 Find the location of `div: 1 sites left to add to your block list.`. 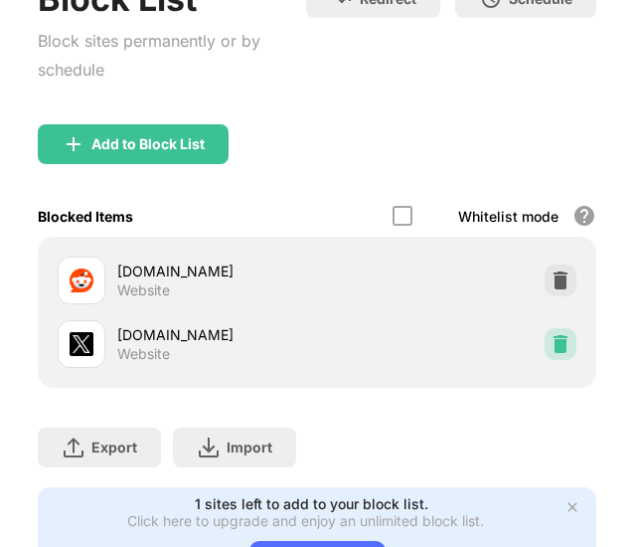

div: 1 sites left to add to your block list. is located at coordinates (311, 503).